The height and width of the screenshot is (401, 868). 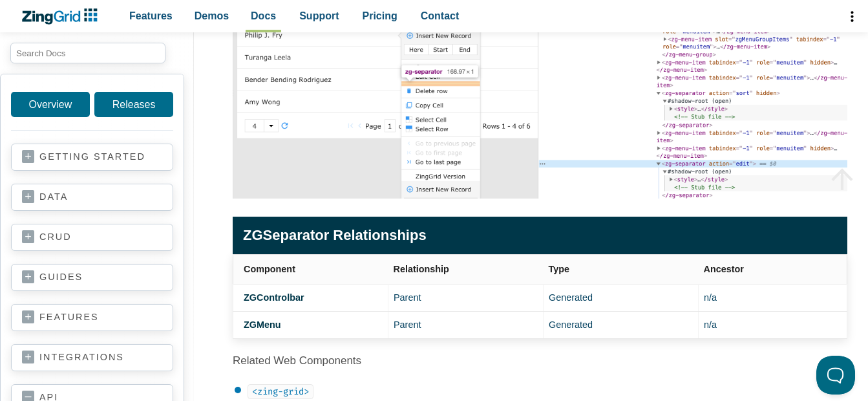 What do you see at coordinates (92, 317) in the screenshot?
I see `a: features` at bounding box center [92, 317].